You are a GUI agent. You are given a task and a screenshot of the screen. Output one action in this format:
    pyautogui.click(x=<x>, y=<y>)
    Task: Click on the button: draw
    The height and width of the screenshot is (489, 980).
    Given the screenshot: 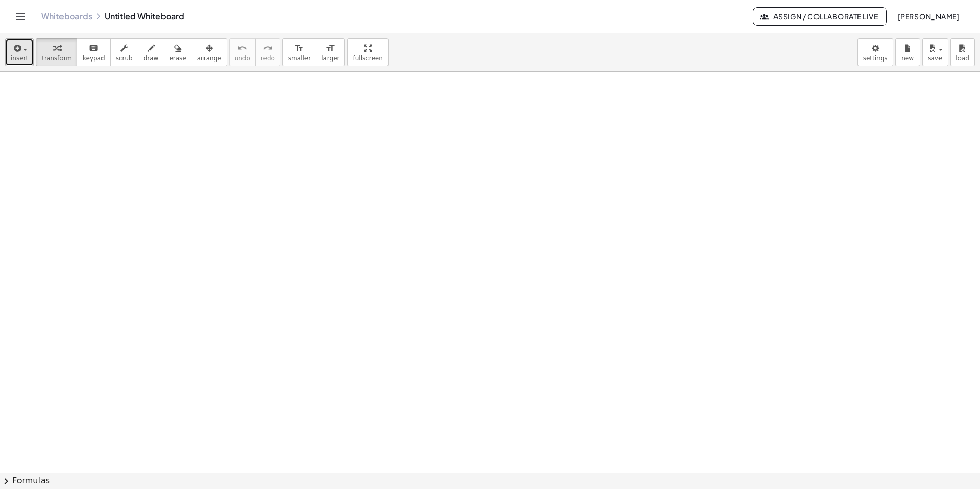 What is the action you would take?
    pyautogui.click(x=151, y=52)
    